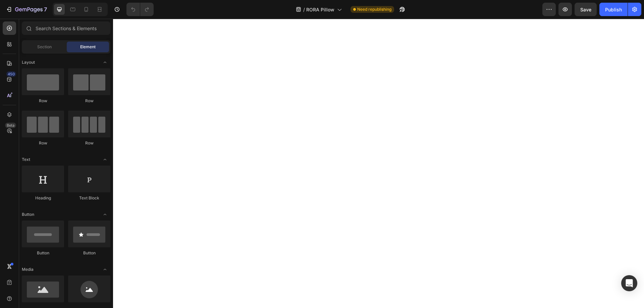  Describe the element at coordinates (45, 10) in the screenshot. I see `p: 7` at that location.